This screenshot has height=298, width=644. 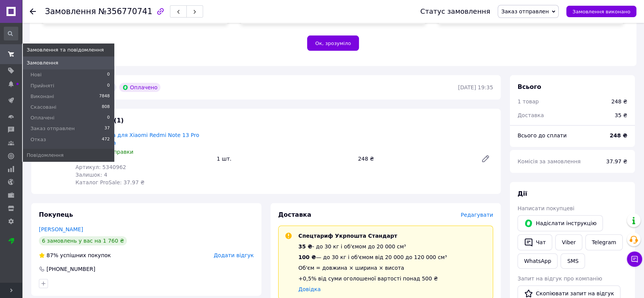 What do you see at coordinates (522, 194) in the screenshot?
I see `span: Дії` at bounding box center [522, 194].